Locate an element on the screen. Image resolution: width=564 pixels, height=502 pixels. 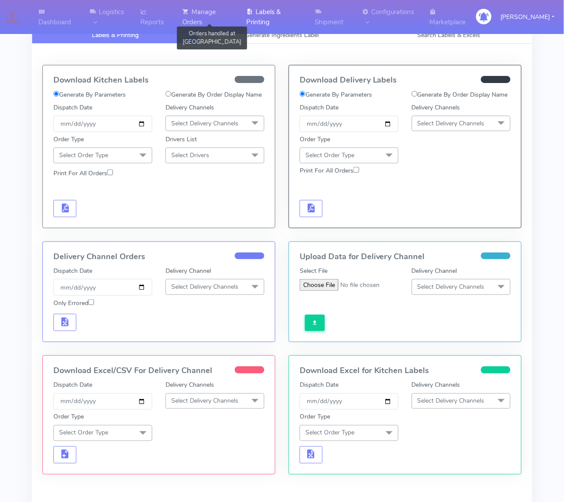
input: Only Errored is located at coordinates (91, 302).